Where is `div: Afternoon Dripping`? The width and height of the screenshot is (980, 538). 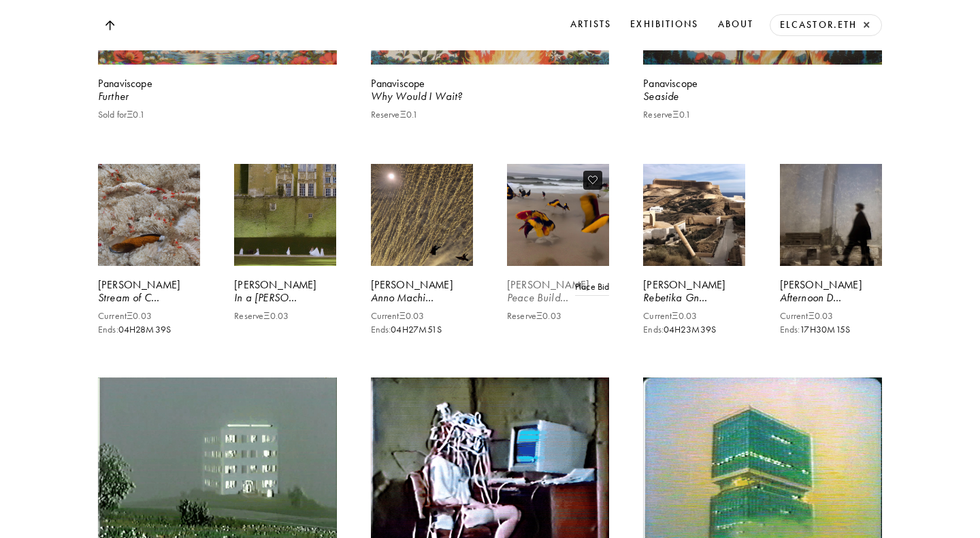
div: Afternoon Dripping is located at coordinates (831, 298).